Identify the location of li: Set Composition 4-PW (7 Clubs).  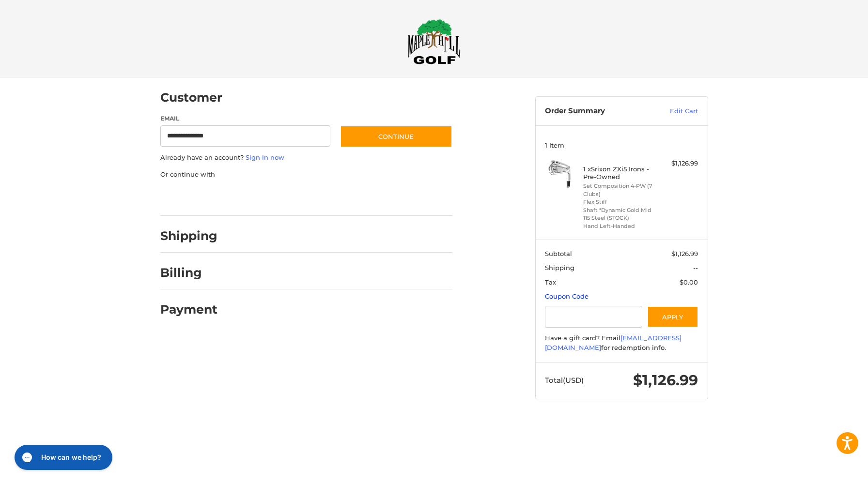
(620, 190).